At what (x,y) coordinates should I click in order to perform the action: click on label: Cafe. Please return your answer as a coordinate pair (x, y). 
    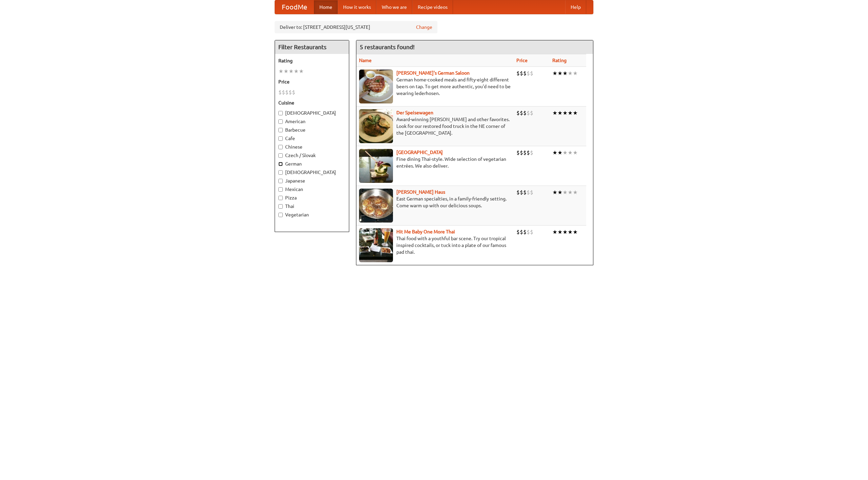
    Looking at the image, I should click on (312, 139).